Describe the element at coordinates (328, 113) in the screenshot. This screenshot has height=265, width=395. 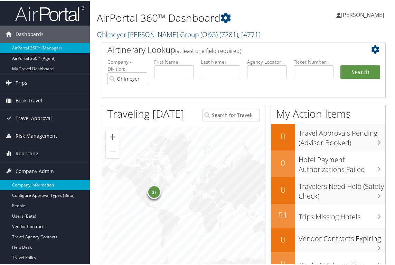
I see `h1: My Action Items` at that location.